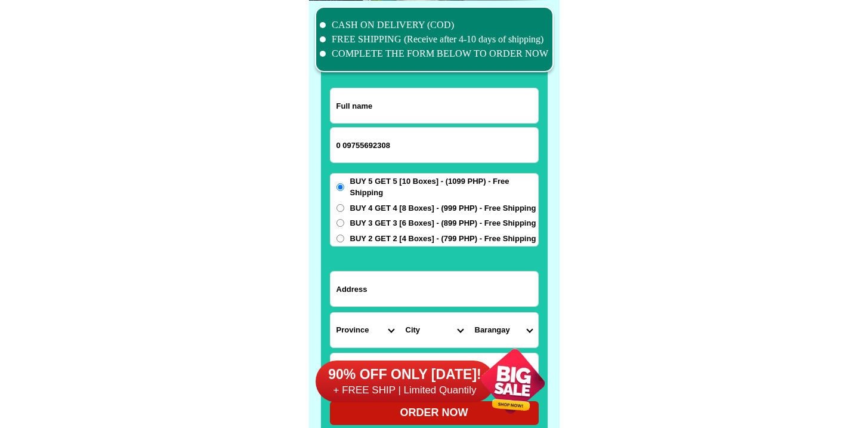 This screenshot has height=428, width=868. What do you see at coordinates (434, 289) in the screenshot?
I see `input: Input address` at bounding box center [434, 289].